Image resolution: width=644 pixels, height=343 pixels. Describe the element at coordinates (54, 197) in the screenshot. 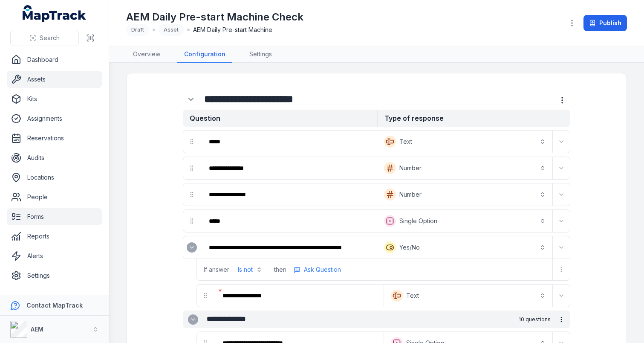

I see `a: People` at that location.